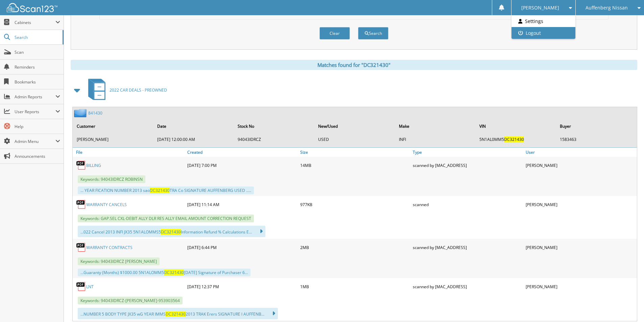  I want to click on span: Search, so click(37, 37).